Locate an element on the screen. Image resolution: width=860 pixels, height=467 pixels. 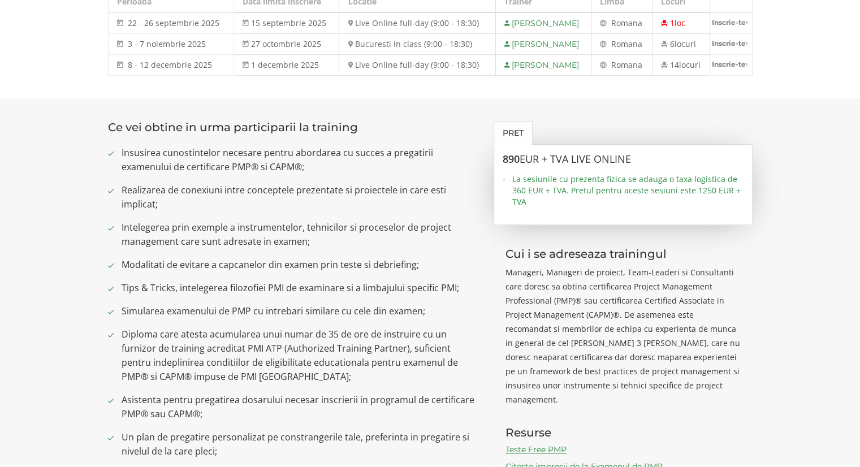
span: Simularea examenului de PMP cu intrebari similare cu cele din examen; is located at coordinates (299, 311).